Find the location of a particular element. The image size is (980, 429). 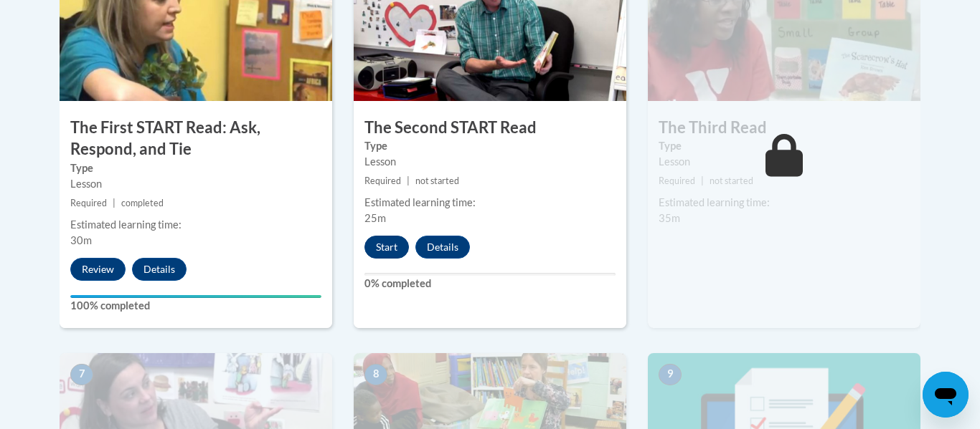

span: completed is located at coordinates (142, 203).